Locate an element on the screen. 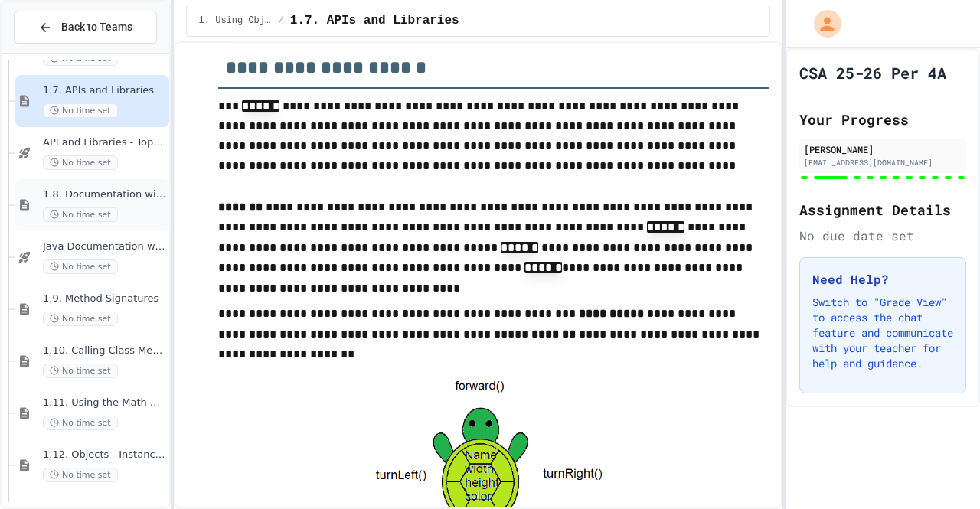 This screenshot has height=509, width=980. span: Back to Teams is located at coordinates (96, 27).